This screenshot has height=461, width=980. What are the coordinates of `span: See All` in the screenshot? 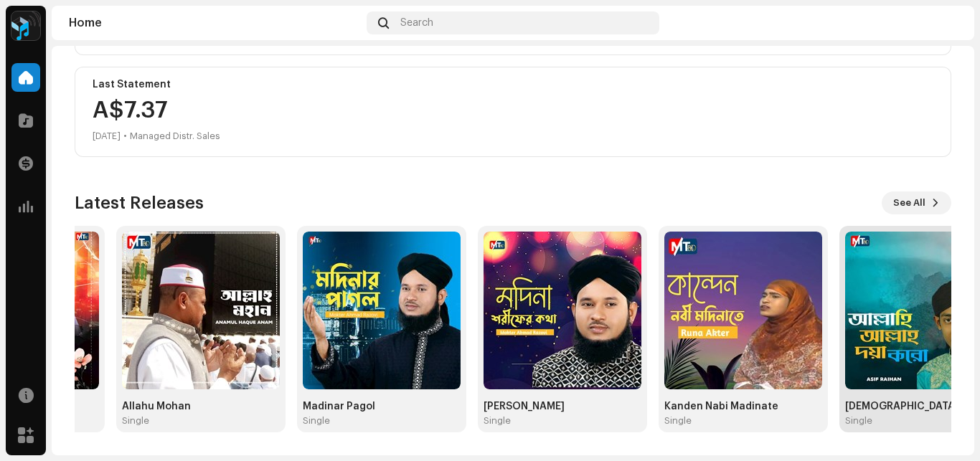 It's located at (910, 203).